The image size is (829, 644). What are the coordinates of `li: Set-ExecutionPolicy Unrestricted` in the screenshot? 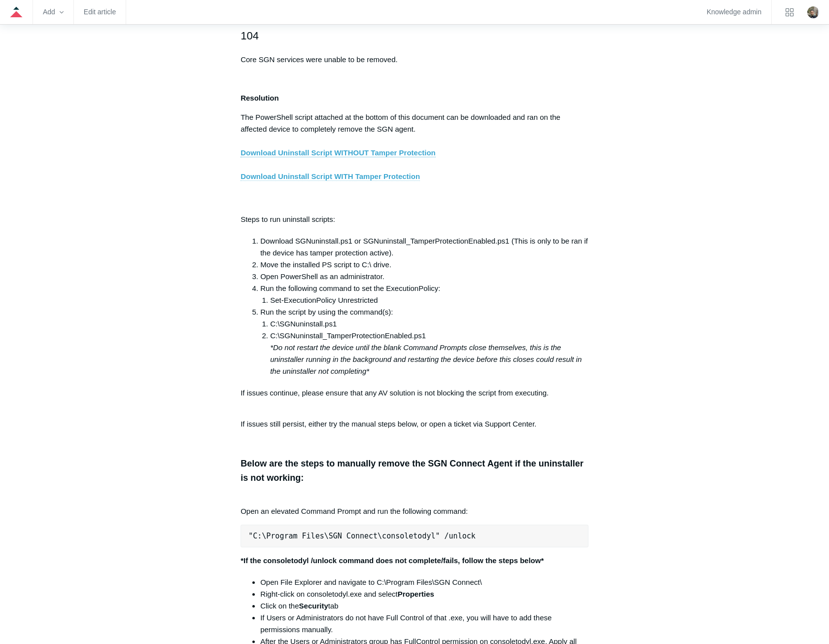 It's located at (429, 300).